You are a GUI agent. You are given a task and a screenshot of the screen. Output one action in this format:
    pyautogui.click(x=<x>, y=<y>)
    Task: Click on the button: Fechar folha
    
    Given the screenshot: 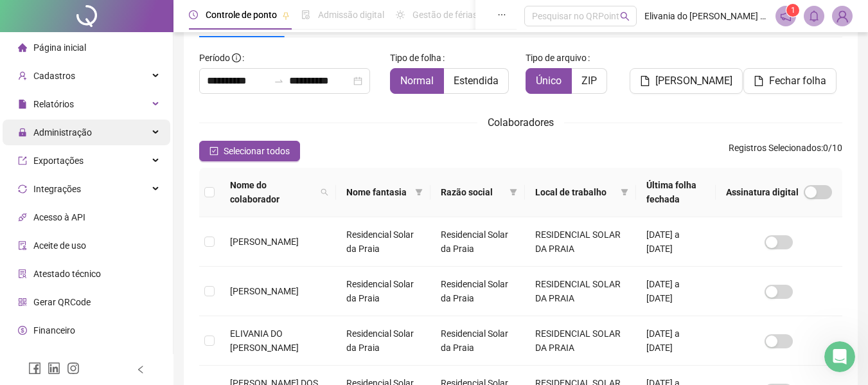 What is the action you would take?
    pyautogui.click(x=790, y=81)
    